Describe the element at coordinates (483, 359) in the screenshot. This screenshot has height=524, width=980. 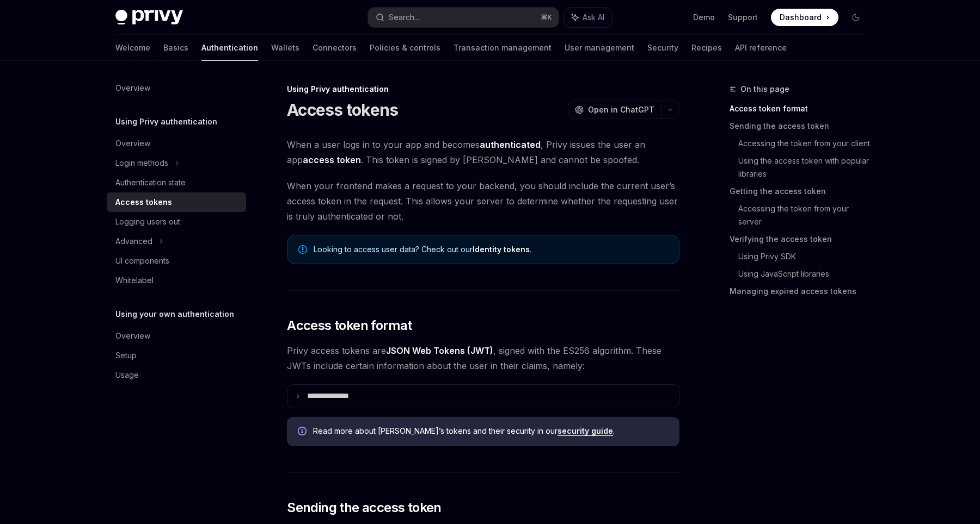
I see `span: Privy access tokens are , signed with the ES256 algorithm. These JWTs include certain information...` at that location.